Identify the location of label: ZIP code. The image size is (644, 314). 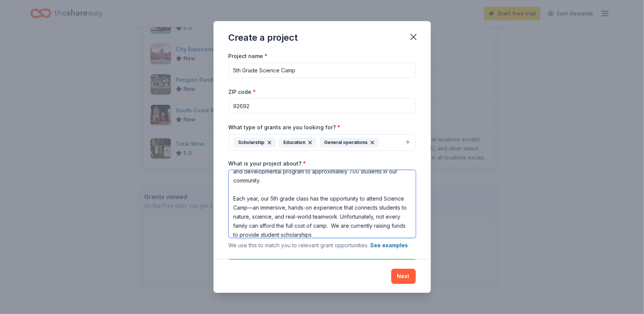
(242, 92).